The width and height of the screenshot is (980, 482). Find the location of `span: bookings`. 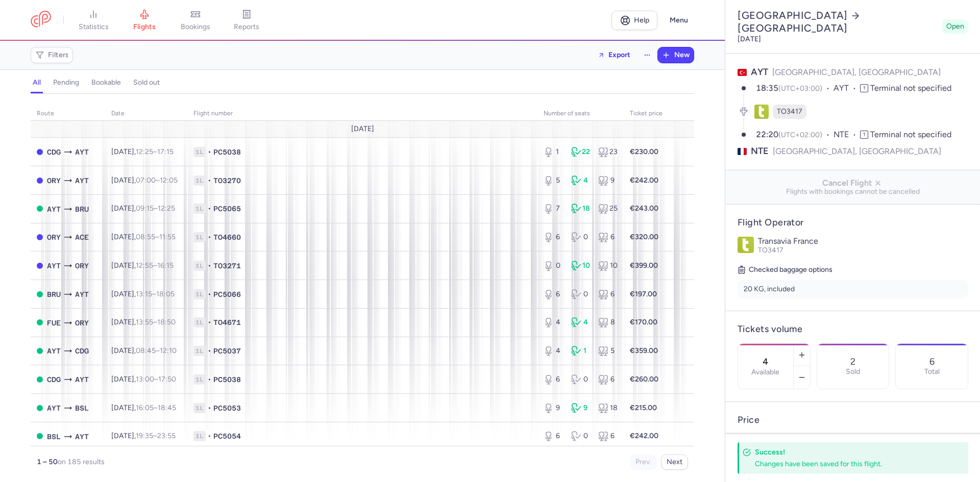

span: bookings is located at coordinates (196, 27).